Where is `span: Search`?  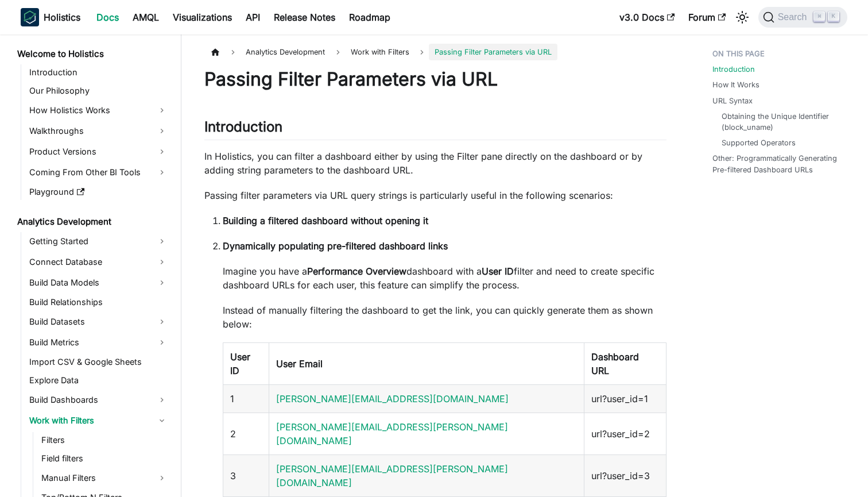 span: Search is located at coordinates (794, 18).